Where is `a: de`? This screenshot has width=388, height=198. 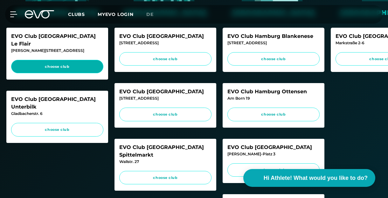
a: de is located at coordinates (153, 14).